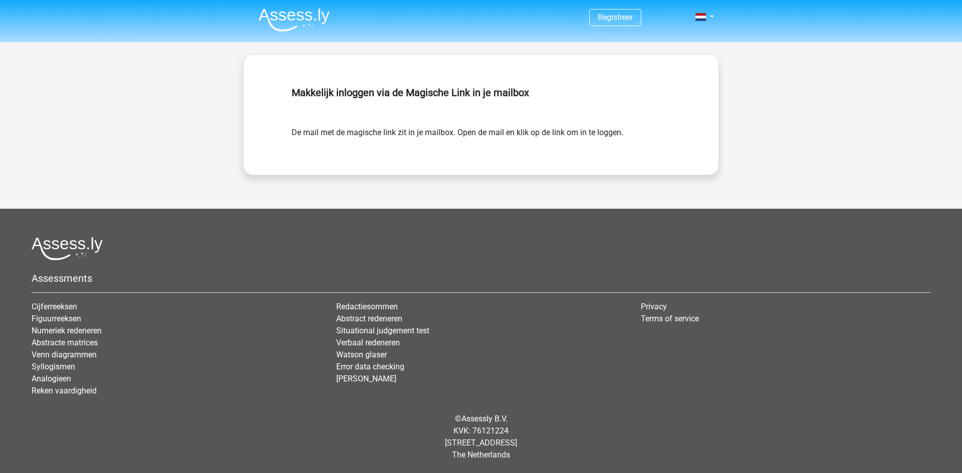 Image resolution: width=962 pixels, height=473 pixels. I want to click on a: Numeriek redeneren, so click(67, 331).